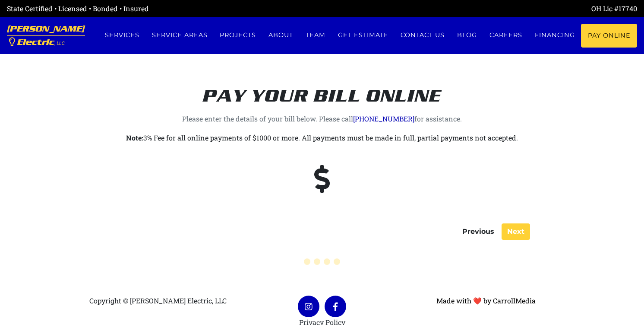 Image resolution: width=644 pixels, height=325 pixels. Describe the element at coordinates (122, 35) in the screenshot. I see `a: Services` at that location.